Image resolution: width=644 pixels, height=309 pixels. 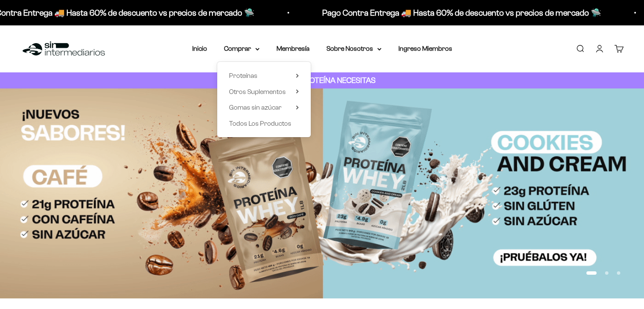 I want to click on a: Ingreso Miembros, so click(x=425, y=48).